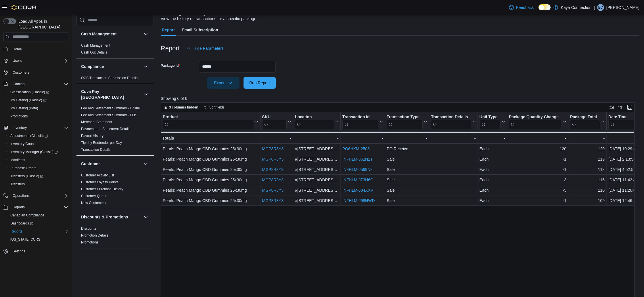 The width and height of the screenshot is (644, 297). What do you see at coordinates (38, 160) in the screenshot?
I see `span: Manifests` at bounding box center [38, 160].